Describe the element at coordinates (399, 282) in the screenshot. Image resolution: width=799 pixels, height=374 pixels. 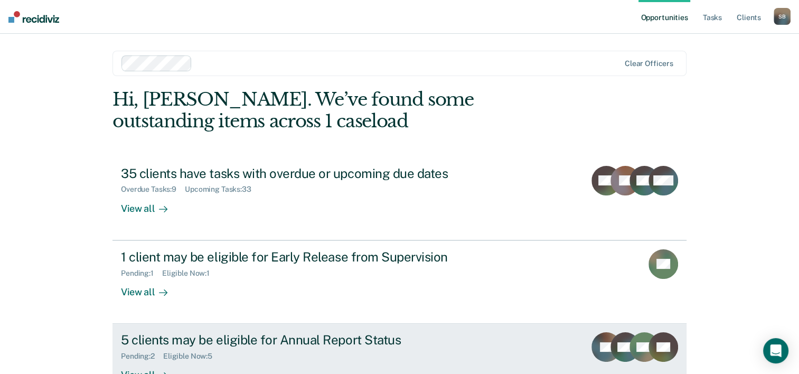
I see `a: 1 client may be eligible for Early Release from SupervisionPending:1Eligible Now:1View all` at that location.